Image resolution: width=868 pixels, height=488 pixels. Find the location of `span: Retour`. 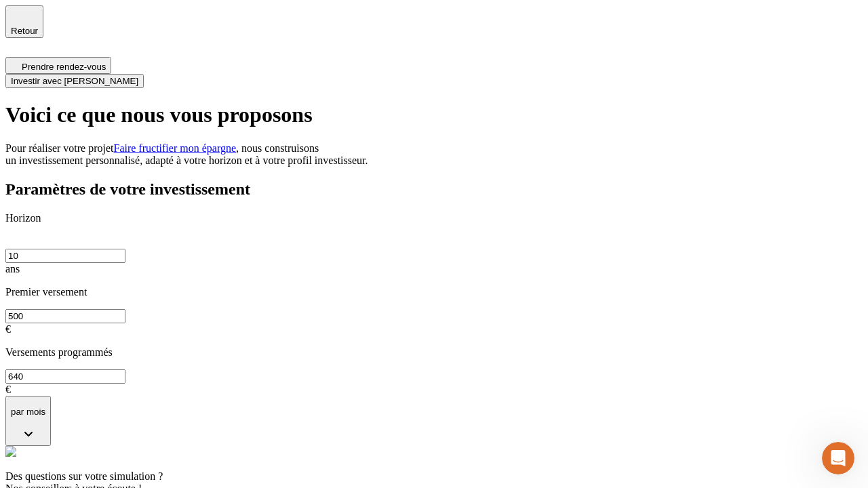

span: Retour is located at coordinates (24, 30).